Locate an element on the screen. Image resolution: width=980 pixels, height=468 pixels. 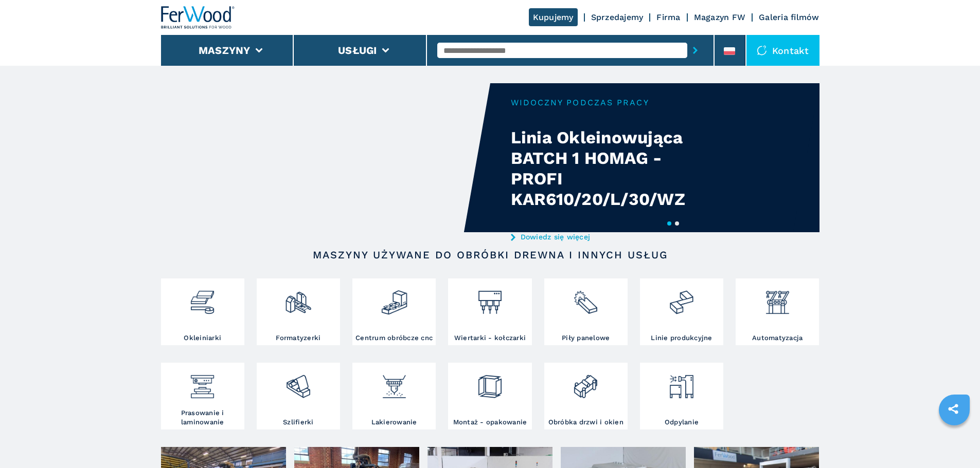
img: pressa-strettoia.png is located at coordinates (202, 383).